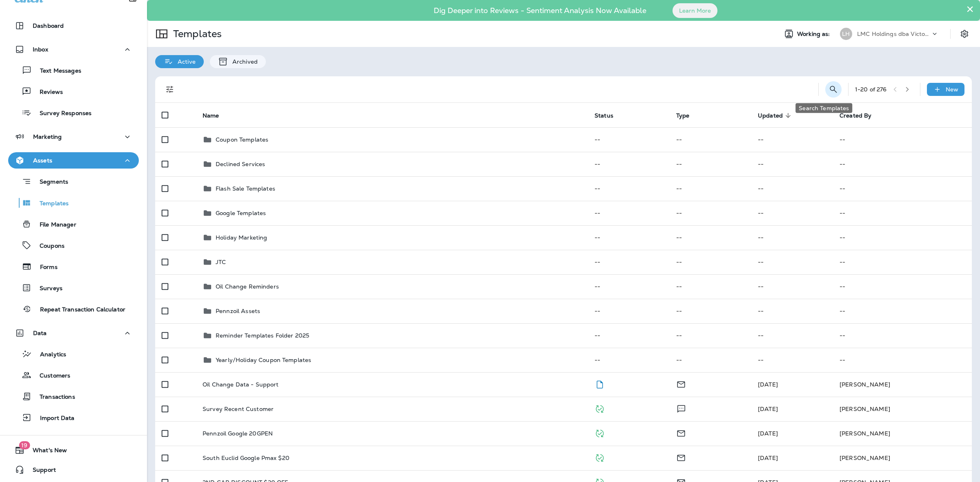 This screenshot has height=482, width=980. Describe the element at coordinates (73, 333) in the screenshot. I see `button: Data` at that location.